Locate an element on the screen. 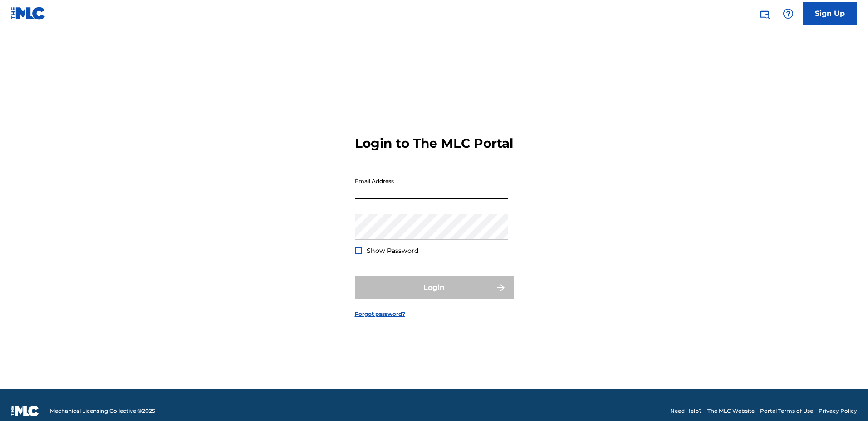 Image resolution: width=868 pixels, height=421 pixels. a: Privacy Policy is located at coordinates (837, 412).